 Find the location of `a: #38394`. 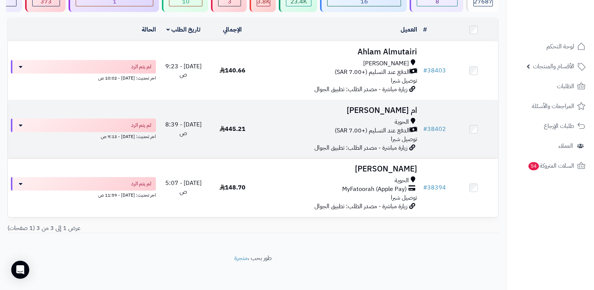

a: #38394 is located at coordinates (434, 187).